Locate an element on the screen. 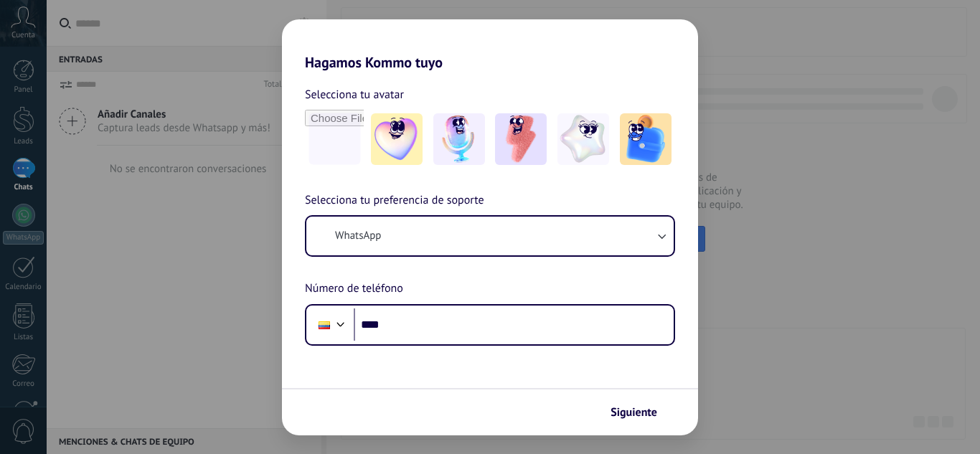 The height and width of the screenshot is (454, 980). img: -2.jpeg is located at coordinates (459, 139).